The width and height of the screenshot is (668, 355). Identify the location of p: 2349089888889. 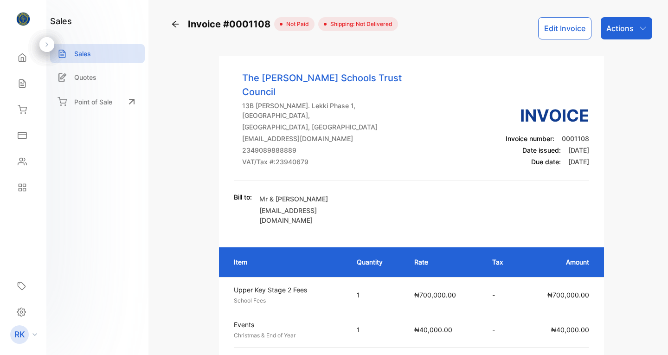
(331, 150).